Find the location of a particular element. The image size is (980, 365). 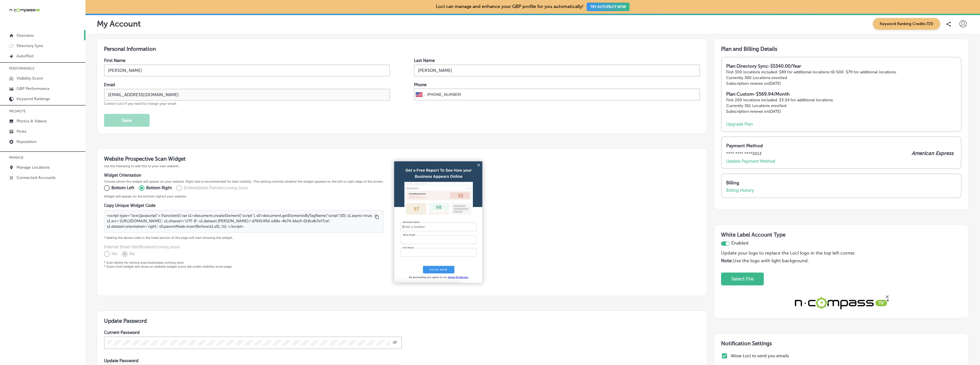

img: 660ab0bf-5cc7-4cb8-ba1c-48b5ae0f18e60NCTV_CLogo_TV_Black_-500x88.png is located at coordinates (25, 10).